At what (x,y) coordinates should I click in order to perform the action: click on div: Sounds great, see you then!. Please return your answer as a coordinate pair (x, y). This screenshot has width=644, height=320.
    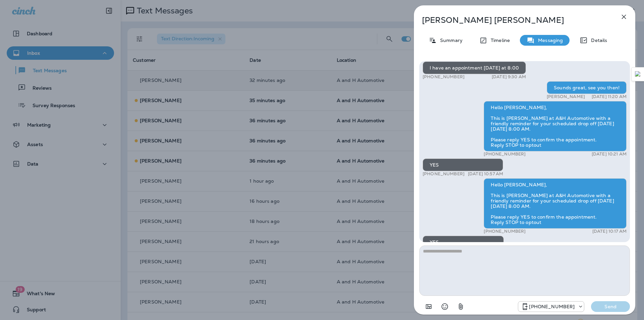
    Looking at the image, I should click on (587, 88).